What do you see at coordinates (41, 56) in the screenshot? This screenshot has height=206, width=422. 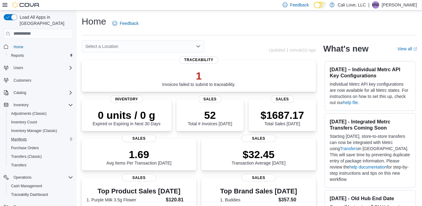 I see `button: Reports` at bounding box center [41, 56].